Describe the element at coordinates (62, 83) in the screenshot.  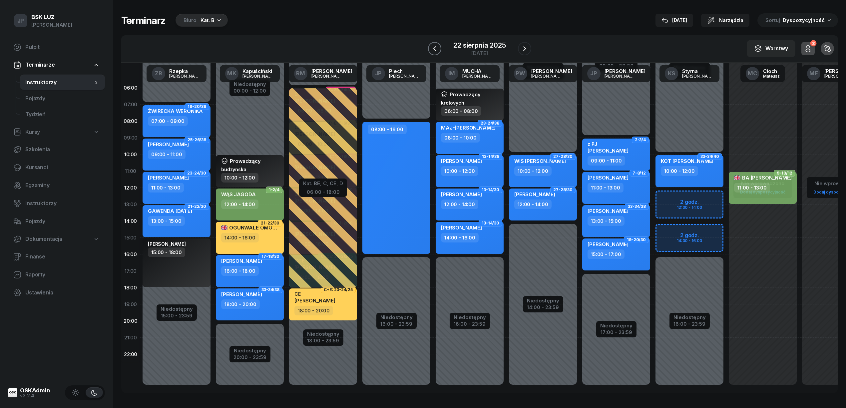
I see `a: Instruktorzy` at that location.